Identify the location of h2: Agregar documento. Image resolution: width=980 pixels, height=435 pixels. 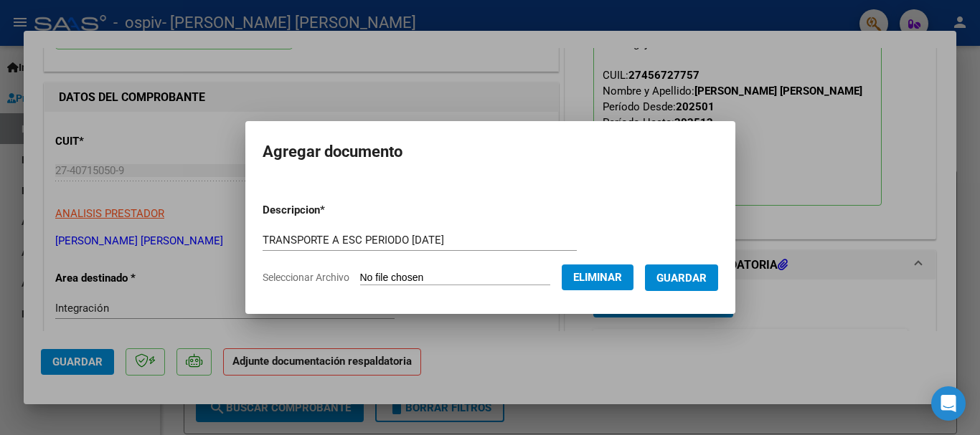
(490, 152).